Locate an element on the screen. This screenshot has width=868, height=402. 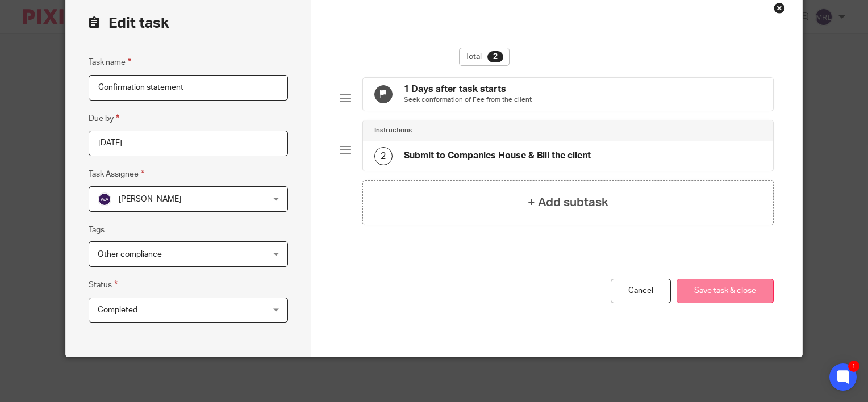
a: Cancel is located at coordinates (640, 291).